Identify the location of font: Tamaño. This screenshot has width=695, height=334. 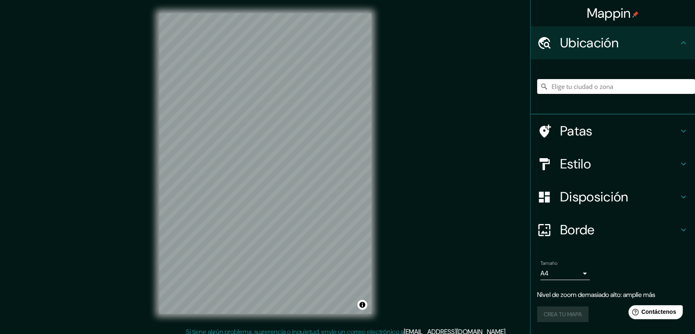
(549, 263).